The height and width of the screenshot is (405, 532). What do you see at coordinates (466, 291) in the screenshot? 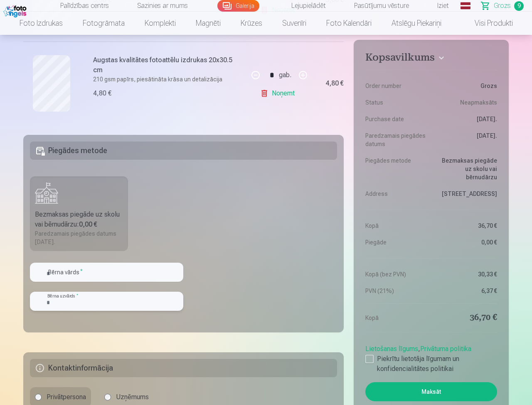
I see `dd: 6,37 €` at bounding box center [466, 291].